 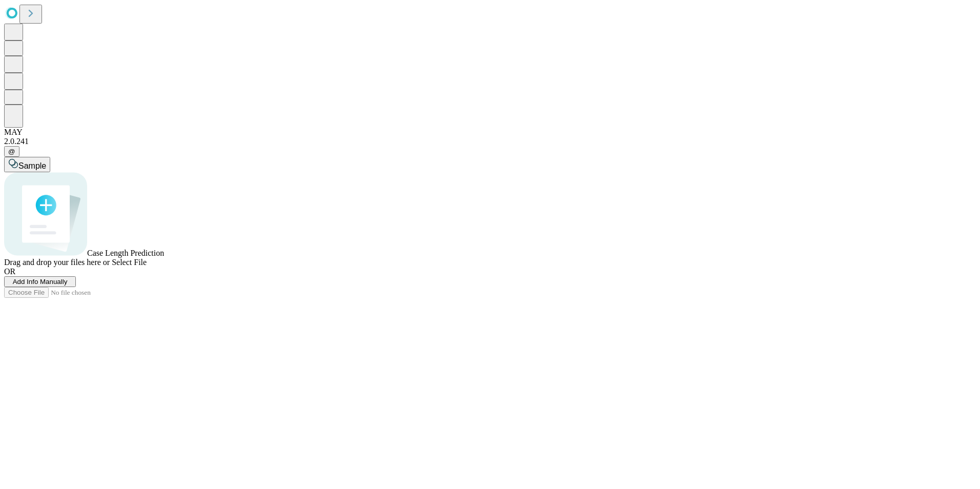 What do you see at coordinates (126, 252) in the screenshot?
I see `span: Case Length Prediction` at bounding box center [126, 252].